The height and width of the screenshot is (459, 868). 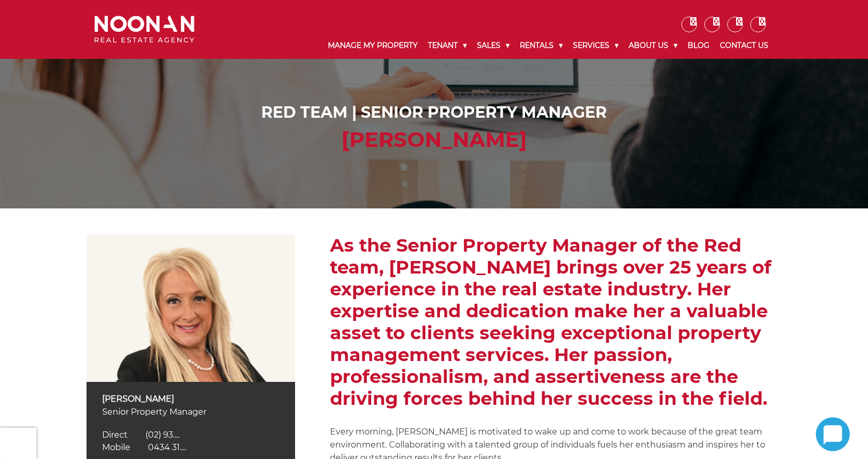 What do you see at coordinates (162, 434) in the screenshot?
I see `span: (02) 93....` at bounding box center [162, 434].